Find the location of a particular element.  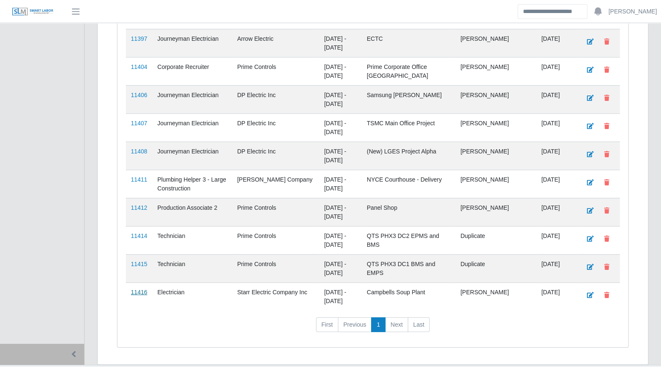

a: 11411 is located at coordinates (139, 180).